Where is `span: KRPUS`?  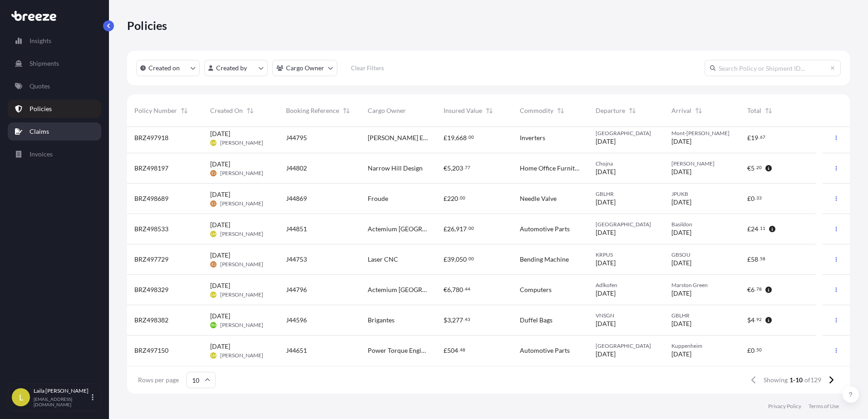 span: KRPUS is located at coordinates (626, 255).